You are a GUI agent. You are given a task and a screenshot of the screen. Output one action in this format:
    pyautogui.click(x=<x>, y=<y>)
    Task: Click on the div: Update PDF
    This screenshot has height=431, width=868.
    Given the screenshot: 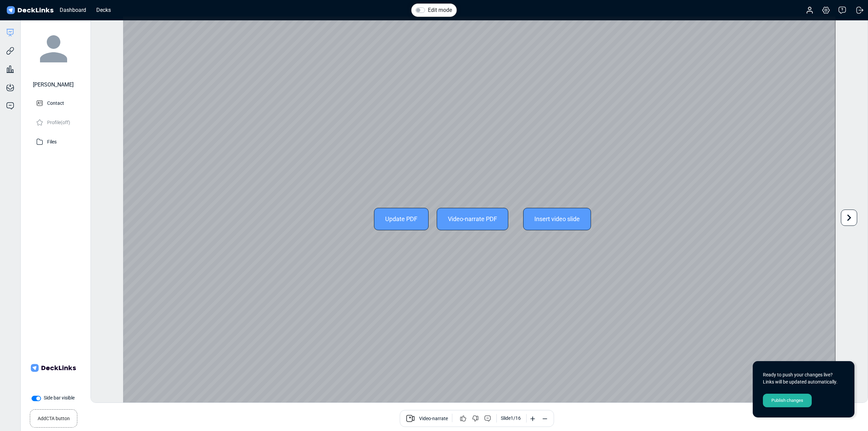 What is the action you would take?
    pyautogui.click(x=401, y=219)
    